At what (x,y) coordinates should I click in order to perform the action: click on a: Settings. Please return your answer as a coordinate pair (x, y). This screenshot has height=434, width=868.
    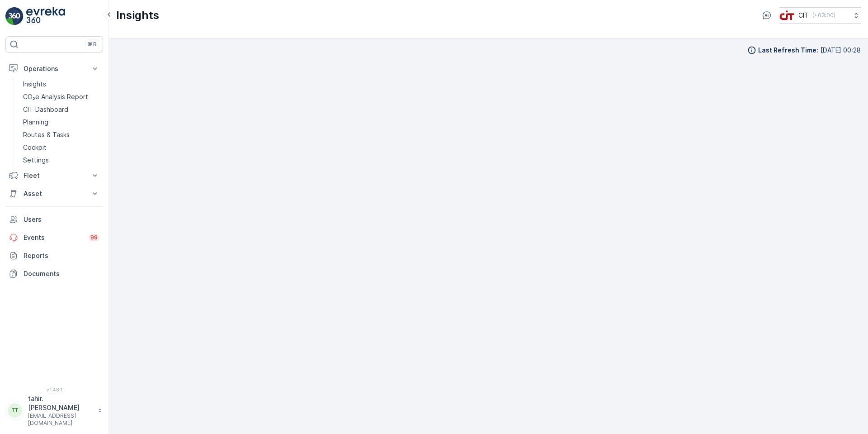
    Looking at the image, I should click on (61, 160).